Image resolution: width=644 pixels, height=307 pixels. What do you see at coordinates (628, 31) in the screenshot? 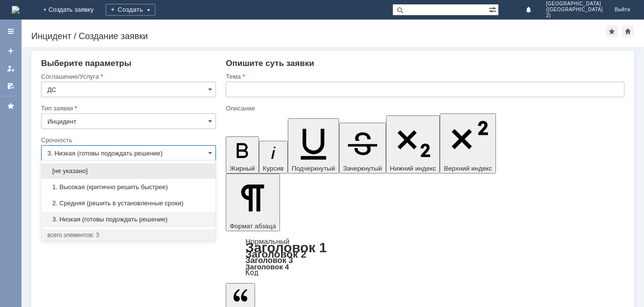
I see `div: Сделать домашней страницей` at bounding box center [628, 31].